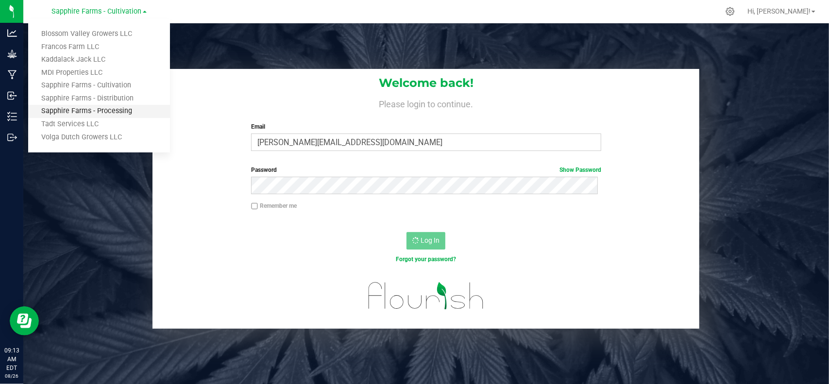  What do you see at coordinates (12, 117) in the screenshot?
I see `inline-svg: Inventory` at bounding box center [12, 117].